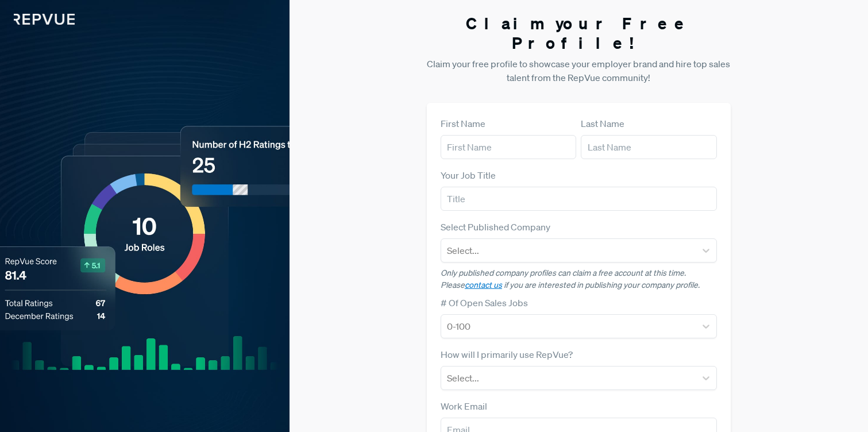  What do you see at coordinates (603, 123) in the screenshot?
I see `label: Last Name` at bounding box center [603, 123].